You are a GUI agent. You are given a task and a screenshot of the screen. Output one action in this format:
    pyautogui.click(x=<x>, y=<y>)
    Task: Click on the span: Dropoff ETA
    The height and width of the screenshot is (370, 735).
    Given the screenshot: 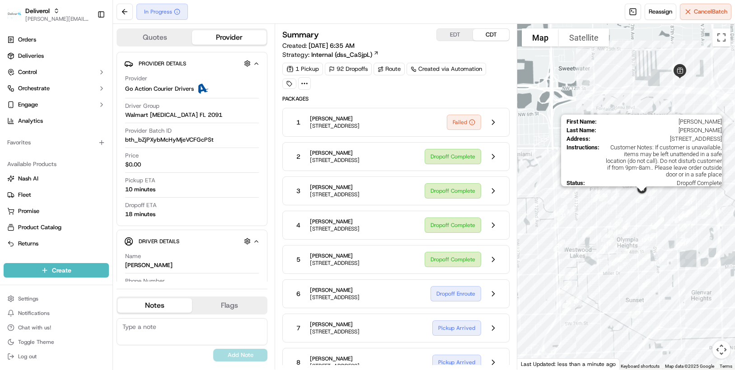 What is the action you would take?
    pyautogui.click(x=141, y=206)
    